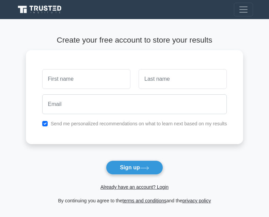 The image size is (269, 217). What do you see at coordinates (134, 200) in the screenshot?
I see `div: By continuing you agree to the and the` at bounding box center [134, 200].